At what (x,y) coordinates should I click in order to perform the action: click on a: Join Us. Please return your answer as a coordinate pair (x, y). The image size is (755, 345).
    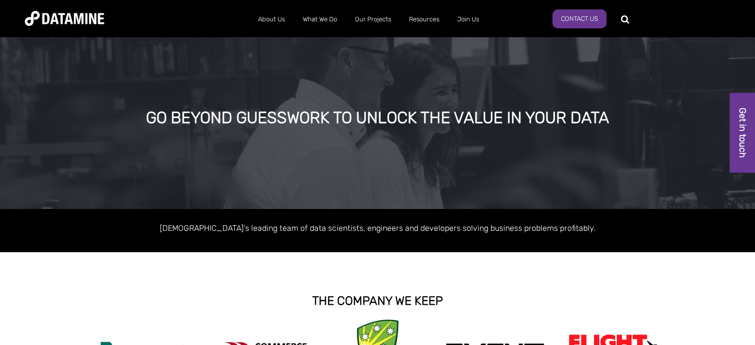
    Looking at the image, I should click on (468, 19).